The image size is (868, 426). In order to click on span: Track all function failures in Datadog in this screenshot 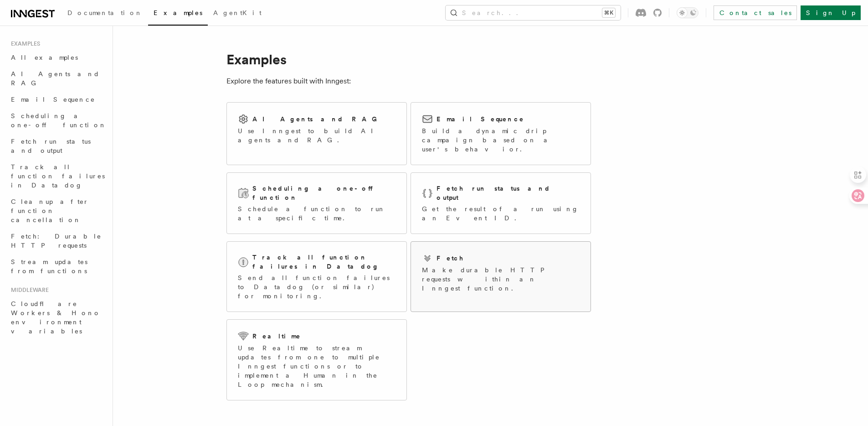, I will do `click(58, 176)`.